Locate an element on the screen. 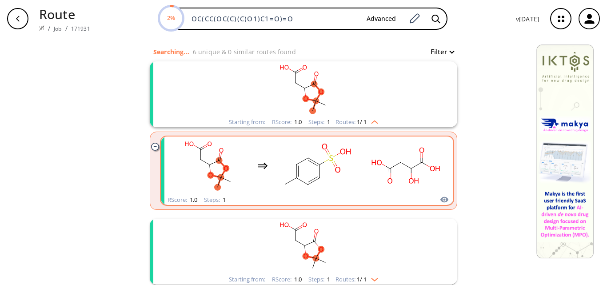  p: Searching... is located at coordinates (171, 52).